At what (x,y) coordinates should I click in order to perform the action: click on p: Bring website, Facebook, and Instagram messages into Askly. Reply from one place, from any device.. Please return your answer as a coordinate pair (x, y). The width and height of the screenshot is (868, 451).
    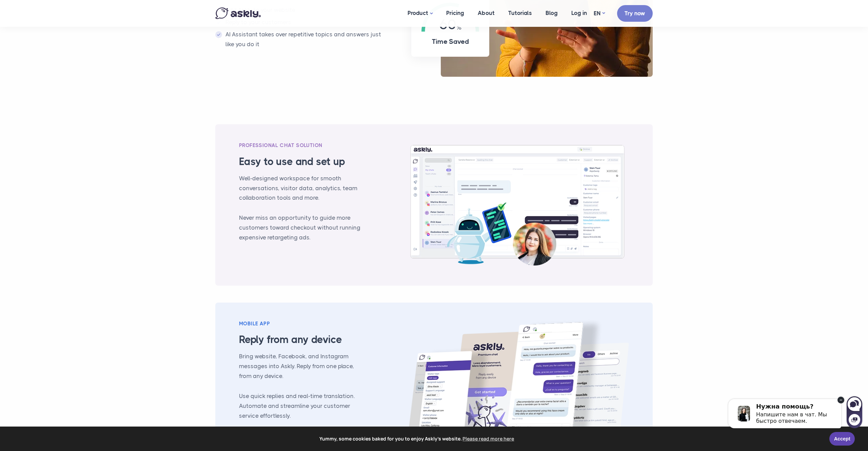
    Looking at the image, I should click on (300, 366).